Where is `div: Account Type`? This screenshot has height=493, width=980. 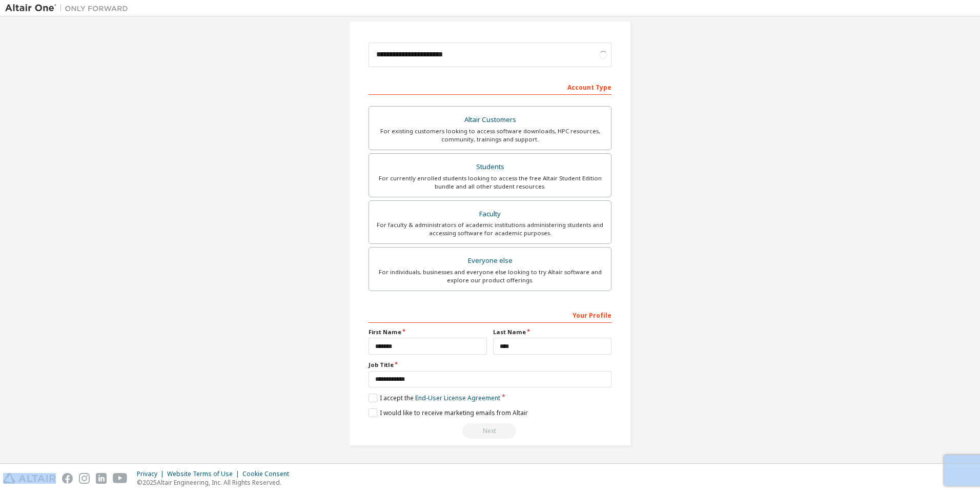 div: Account Type is located at coordinates (490, 87).